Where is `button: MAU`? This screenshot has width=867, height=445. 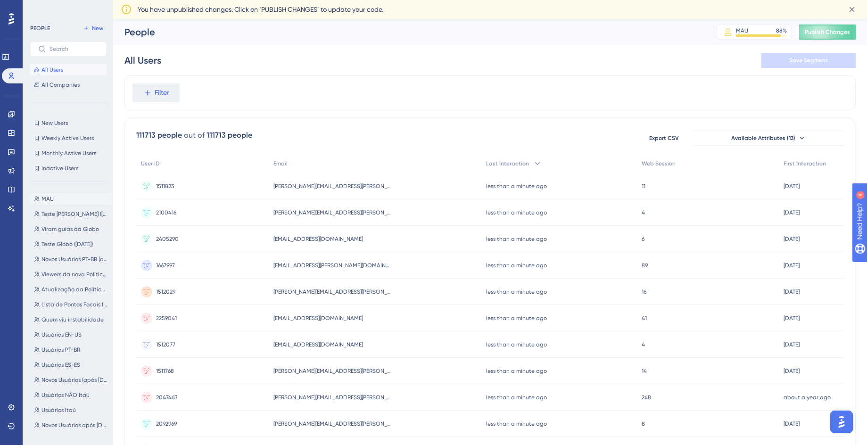 button: MAU is located at coordinates (71, 199).